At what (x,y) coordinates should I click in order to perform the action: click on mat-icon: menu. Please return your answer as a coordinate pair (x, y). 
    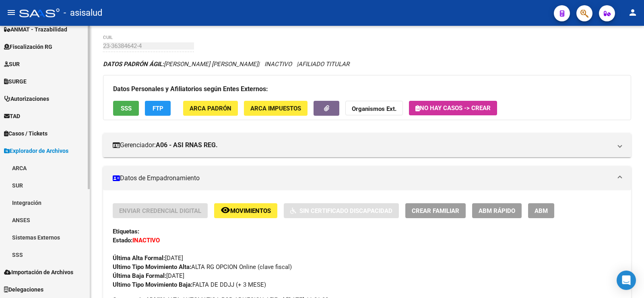
    Looking at the image, I should click on (11, 13).